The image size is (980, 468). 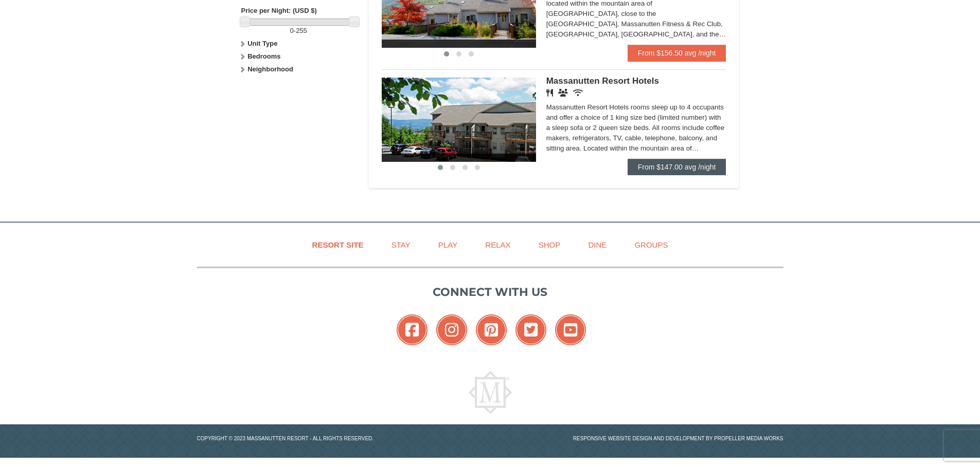 I want to click on img: Massanutten Resort Logo, so click(x=490, y=393).